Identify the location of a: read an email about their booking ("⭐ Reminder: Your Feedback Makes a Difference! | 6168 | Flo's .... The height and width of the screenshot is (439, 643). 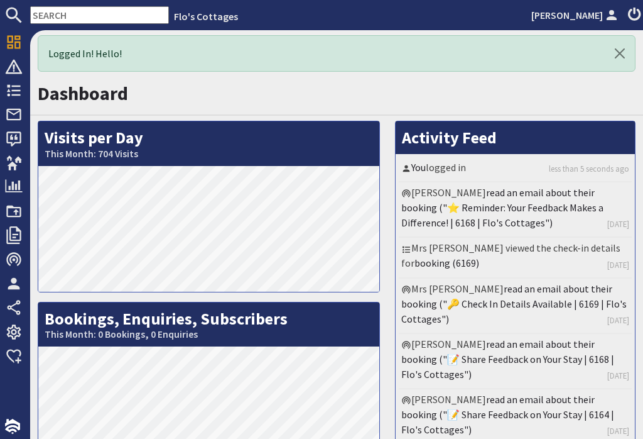
(503, 207).